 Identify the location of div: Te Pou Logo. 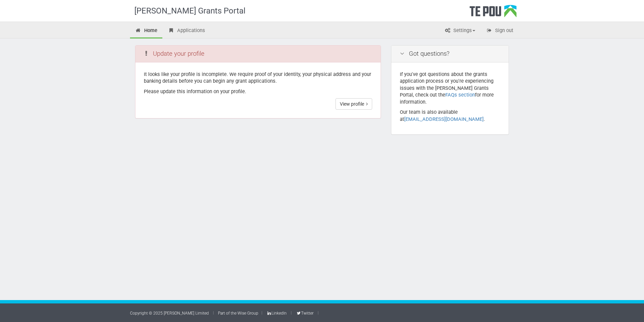
(493, 13).